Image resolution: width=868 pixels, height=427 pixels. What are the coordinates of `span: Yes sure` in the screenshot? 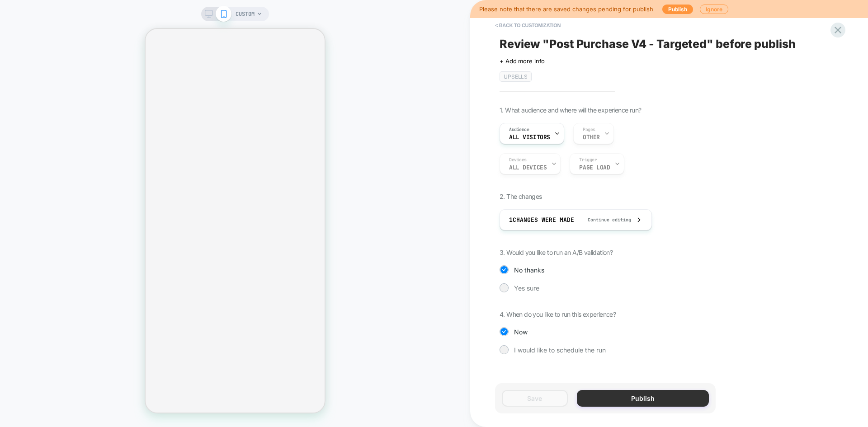 It's located at (527, 288).